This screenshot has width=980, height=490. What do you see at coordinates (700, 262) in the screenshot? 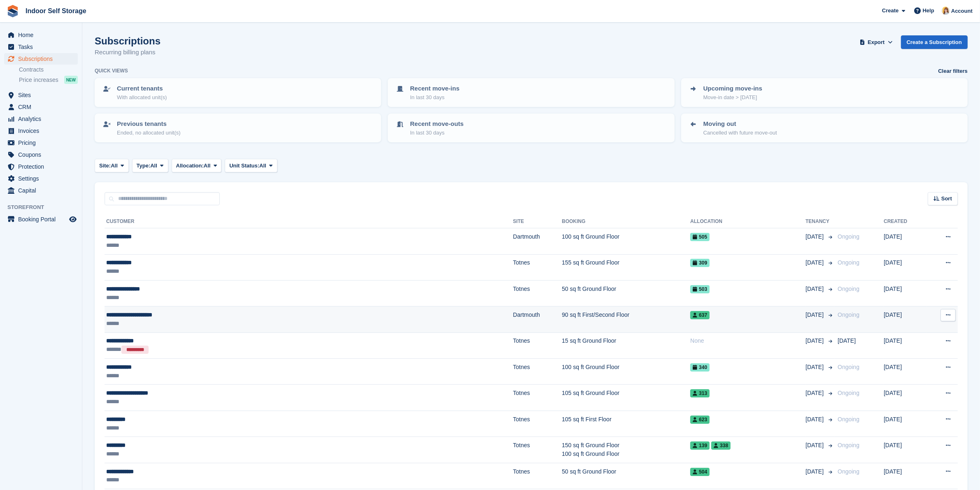
I see `span: 309` at bounding box center [700, 262].